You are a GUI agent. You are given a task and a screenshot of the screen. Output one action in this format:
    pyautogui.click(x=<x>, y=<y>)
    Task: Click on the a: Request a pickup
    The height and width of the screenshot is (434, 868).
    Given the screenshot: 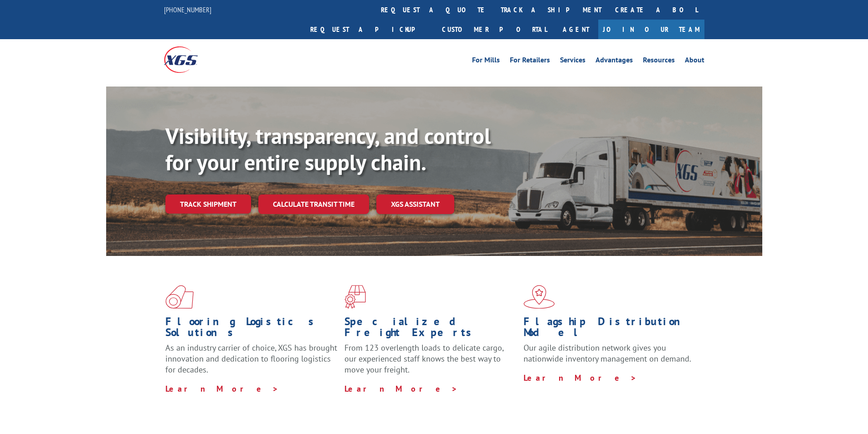 What is the action you would take?
    pyautogui.click(x=369, y=29)
    